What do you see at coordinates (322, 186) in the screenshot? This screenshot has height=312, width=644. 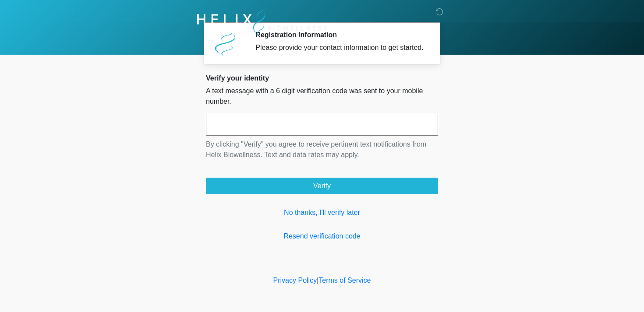 I see `button: Verify` at bounding box center [322, 186].